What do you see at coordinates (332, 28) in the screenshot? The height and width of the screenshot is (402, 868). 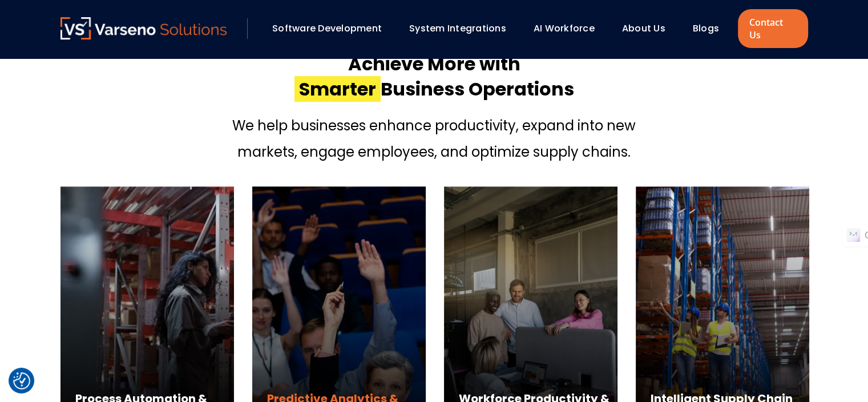 I see `div: Software Development` at bounding box center [332, 28].